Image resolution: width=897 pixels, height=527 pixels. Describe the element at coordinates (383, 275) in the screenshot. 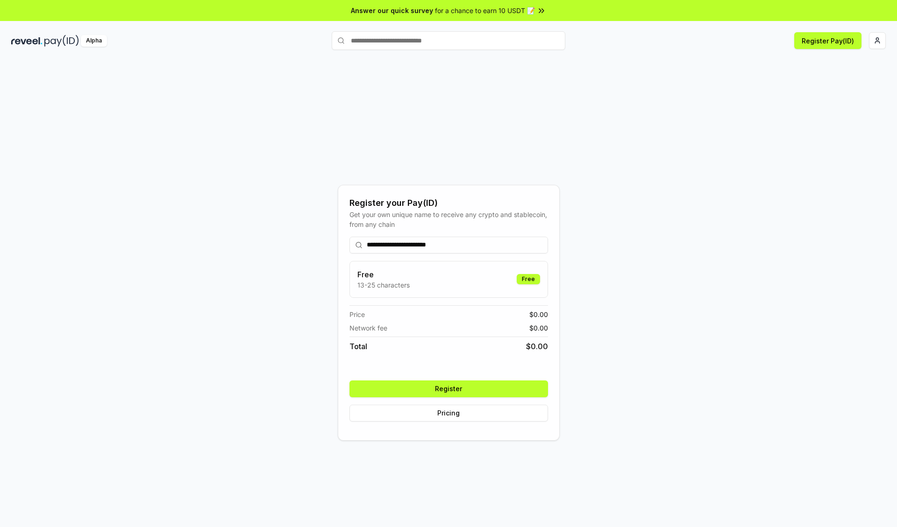

I see `h3: Free` at that location.